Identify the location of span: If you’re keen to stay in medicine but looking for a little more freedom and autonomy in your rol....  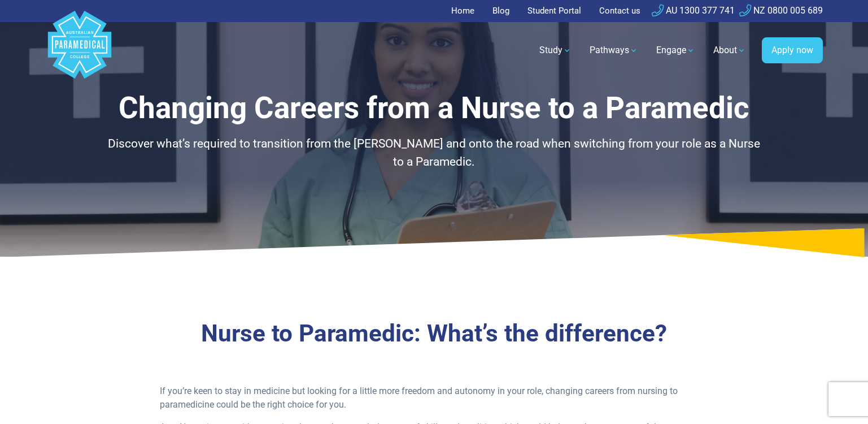
(418, 397).